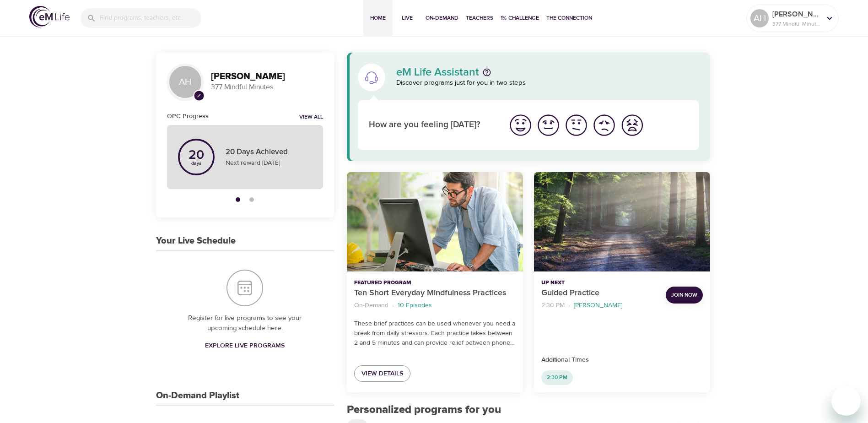 The width and height of the screenshot is (868, 423). What do you see at coordinates (245, 323) in the screenshot?
I see `p: Register for live programs to see your upcoming schedule here.` at bounding box center [245, 323].